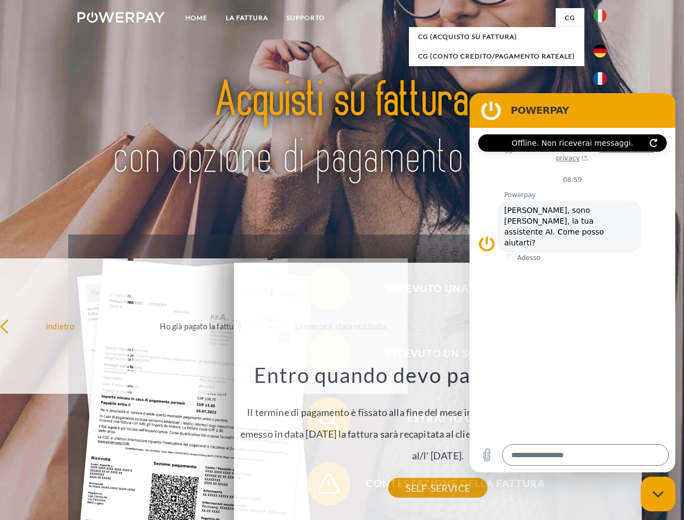  I want to click on img: logo-powerpay-white.svg, so click(121, 17).